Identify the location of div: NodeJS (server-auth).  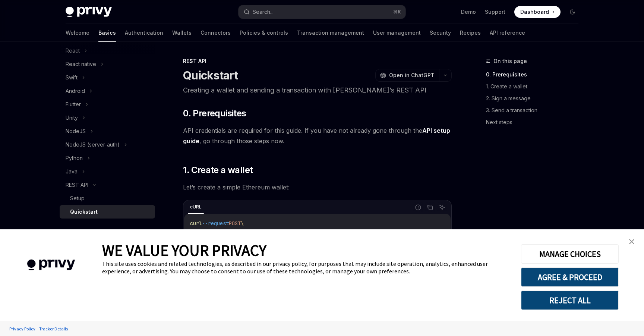
(93, 145).